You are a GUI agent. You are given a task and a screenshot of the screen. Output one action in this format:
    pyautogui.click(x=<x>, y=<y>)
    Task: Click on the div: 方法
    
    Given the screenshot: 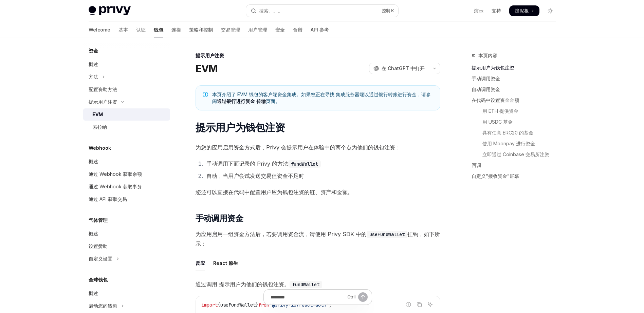 What is the action you would take?
    pyautogui.click(x=93, y=77)
    